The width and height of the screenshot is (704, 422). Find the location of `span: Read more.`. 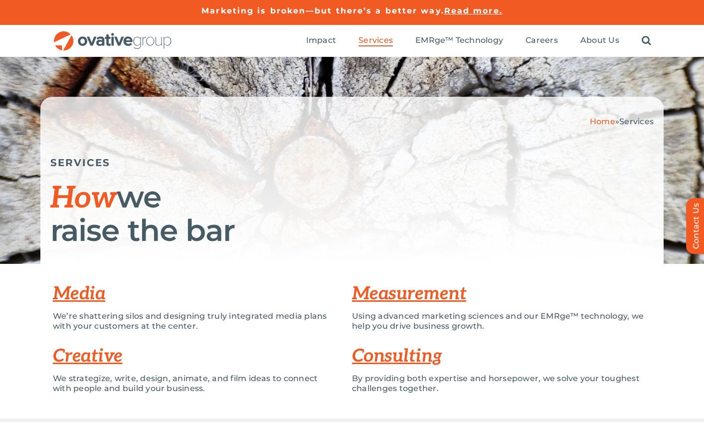

span: Read more. is located at coordinates (473, 10).